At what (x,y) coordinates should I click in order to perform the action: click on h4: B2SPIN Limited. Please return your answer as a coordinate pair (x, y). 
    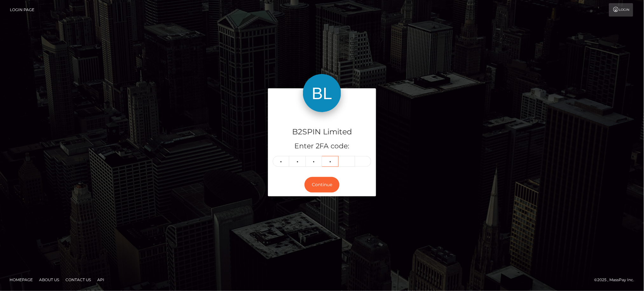
    Looking at the image, I should click on (322, 132).